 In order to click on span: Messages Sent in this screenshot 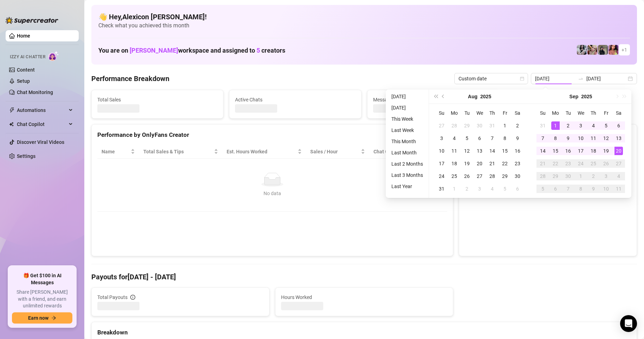, I will do `click(433, 100)`.